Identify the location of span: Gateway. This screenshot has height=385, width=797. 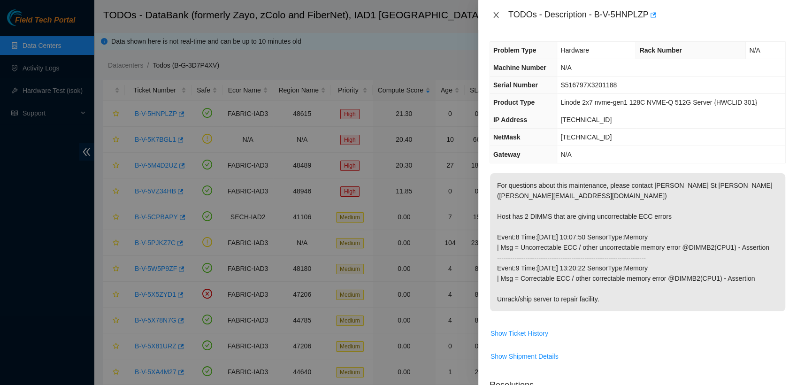
(507, 154).